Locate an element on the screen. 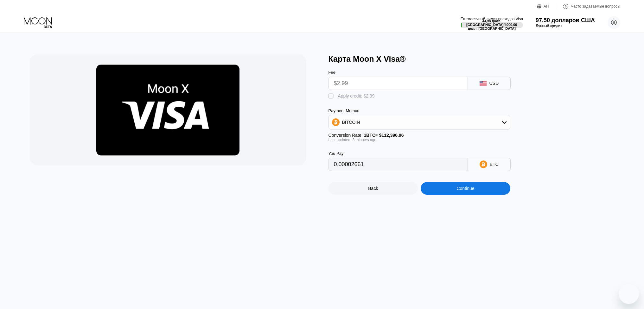 The image size is (644, 309). div: Fee is located at coordinates (398, 72).